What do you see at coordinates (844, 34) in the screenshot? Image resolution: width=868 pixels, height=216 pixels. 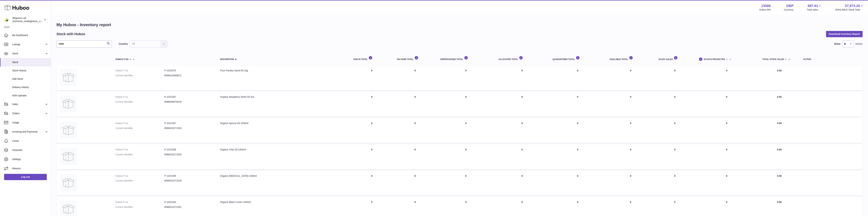 I see `button: Download Inventory Report` at bounding box center [844, 34].